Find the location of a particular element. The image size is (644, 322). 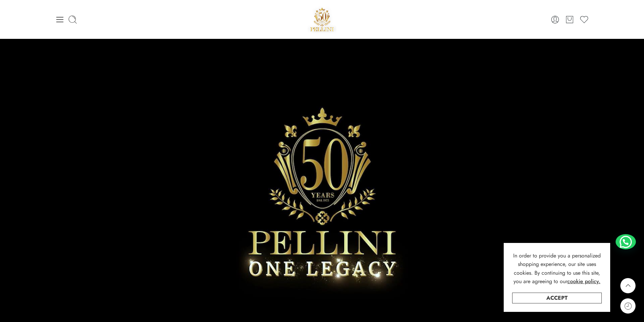

a: Cart is located at coordinates (570, 20).